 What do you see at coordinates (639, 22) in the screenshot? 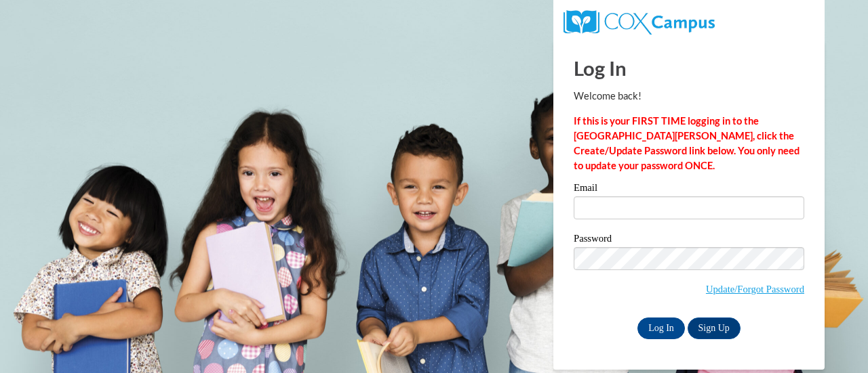
I see `img: COX Campus` at bounding box center [639, 22].